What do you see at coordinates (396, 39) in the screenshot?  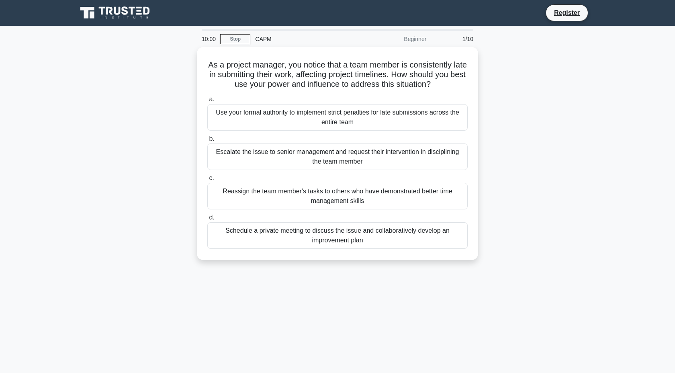 I see `div: Beginner` at bounding box center [396, 39].